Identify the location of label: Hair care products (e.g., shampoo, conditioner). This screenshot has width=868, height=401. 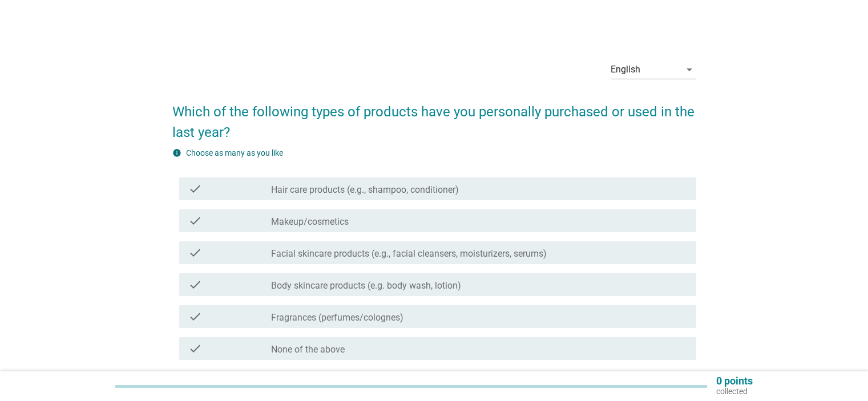
(364, 190).